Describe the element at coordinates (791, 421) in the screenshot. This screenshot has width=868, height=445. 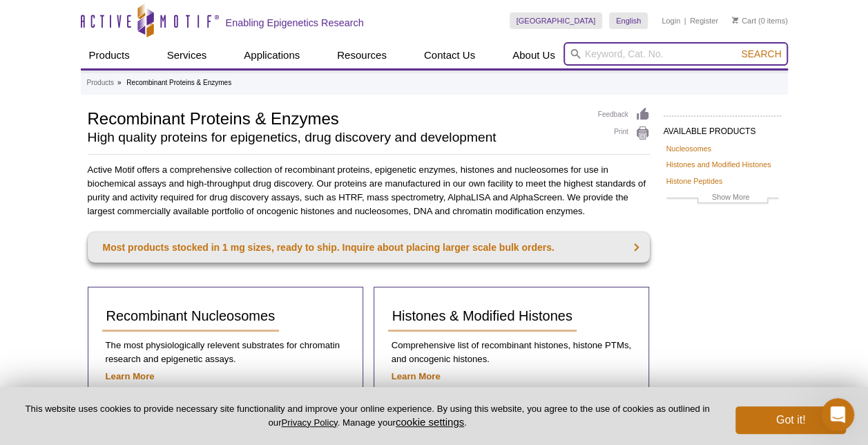
I see `button: Got it!` at that location.